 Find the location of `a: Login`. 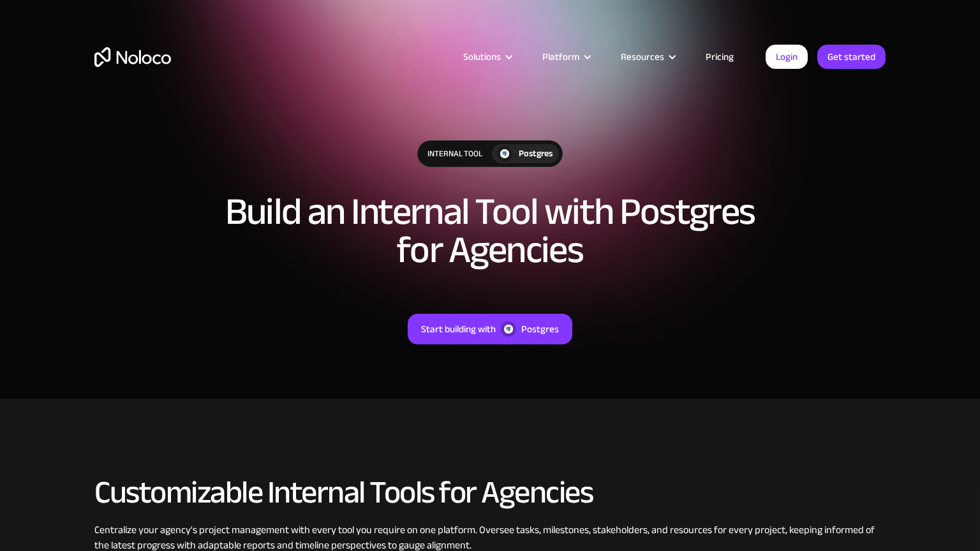

a: Login is located at coordinates (787, 57).